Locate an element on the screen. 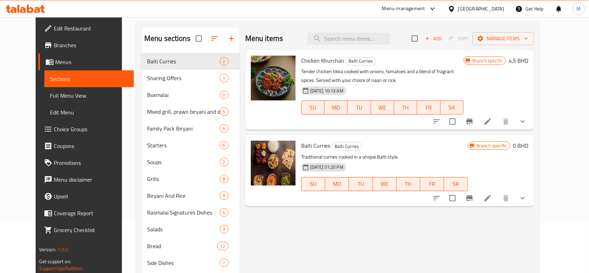  a: Sections is located at coordinates (89, 79).